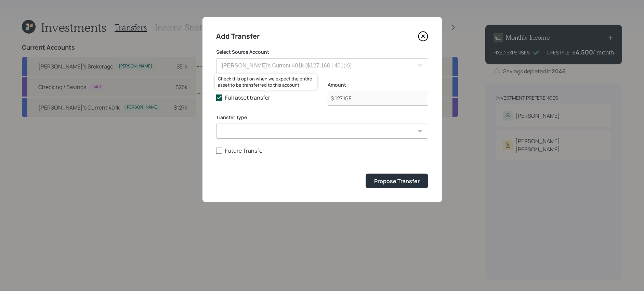  Describe the element at coordinates (322, 117) in the screenshot. I see `label: Transfer Type` at that location.